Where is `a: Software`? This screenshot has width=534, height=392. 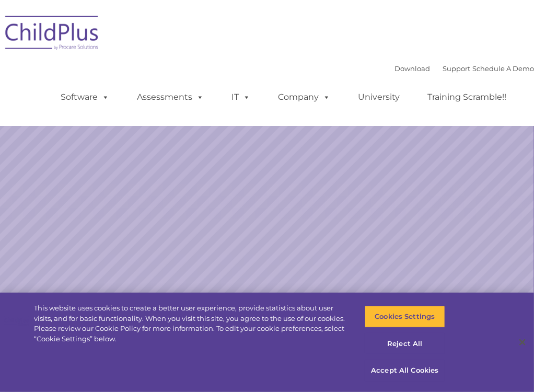 a: Software is located at coordinates (84, 97).